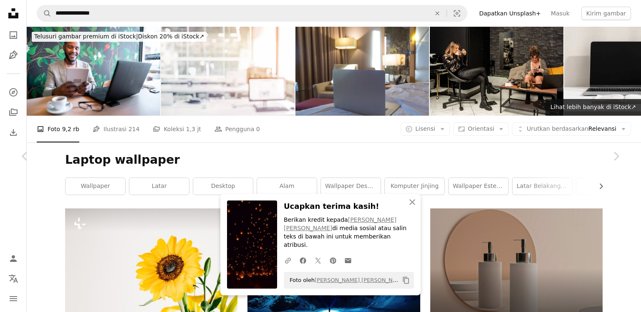 This screenshot has width=641, height=312. Describe the element at coordinates (333, 260) in the screenshot. I see `a: Bagikan di Pinterest` at that location.